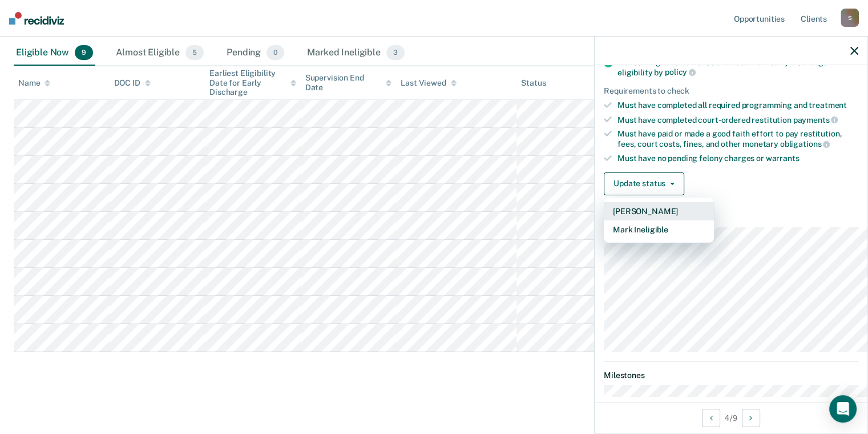 This screenshot has height=434, width=868. Describe the element at coordinates (428, 83) in the screenshot. I see `div: Last Viewed` at that location.